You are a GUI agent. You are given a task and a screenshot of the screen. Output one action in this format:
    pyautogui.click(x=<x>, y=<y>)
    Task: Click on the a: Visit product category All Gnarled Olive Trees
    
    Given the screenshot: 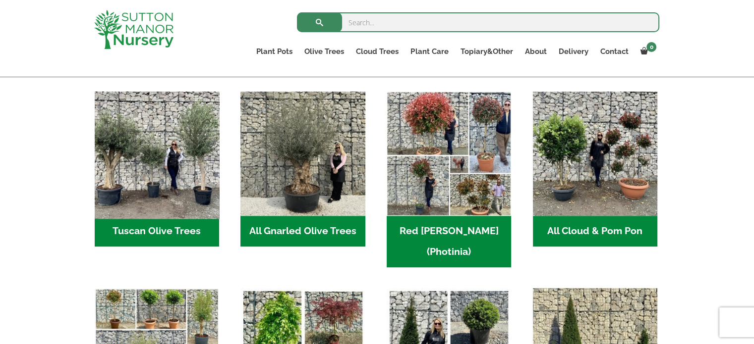 What is the action you would take?
    pyautogui.click(x=302, y=169)
    